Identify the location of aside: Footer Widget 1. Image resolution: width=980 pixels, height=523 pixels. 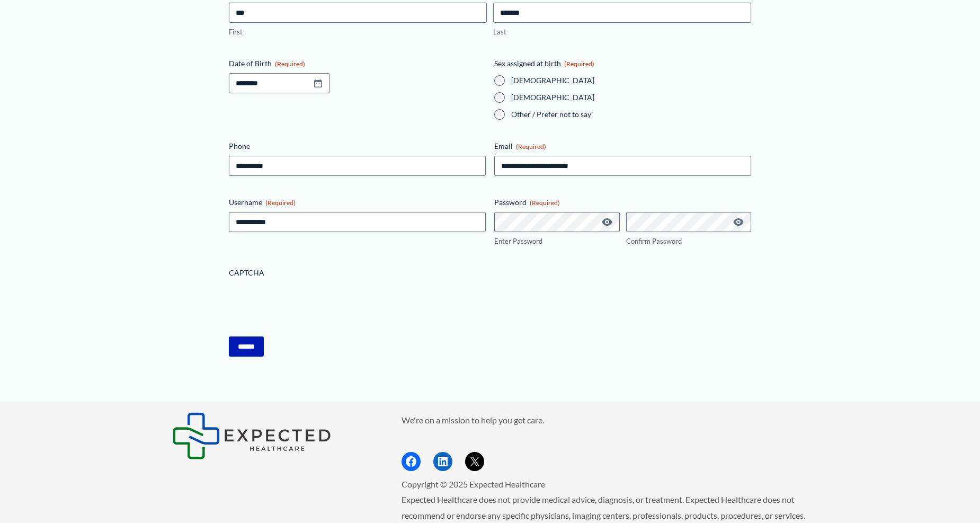
(273, 436).